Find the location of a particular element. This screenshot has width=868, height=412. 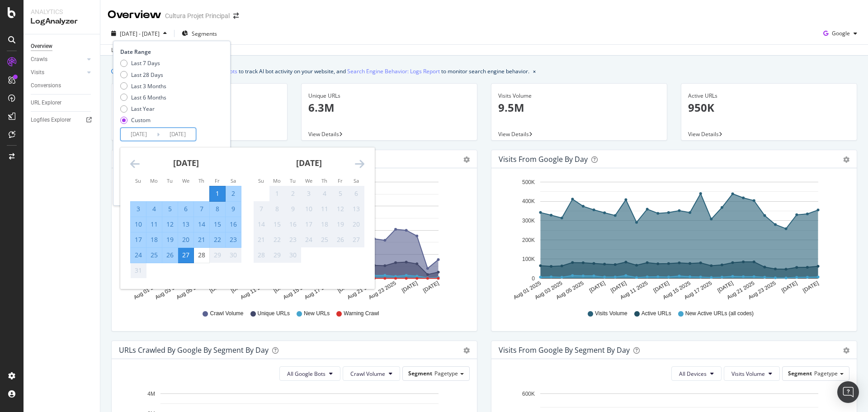

td: Not available. Sunday, September 21, 2025 is located at coordinates (261, 240).